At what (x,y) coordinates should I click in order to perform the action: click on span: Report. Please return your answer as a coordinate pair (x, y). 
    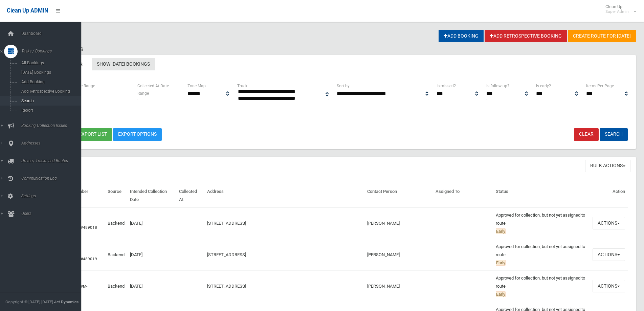
    Looking at the image, I should click on (50, 110).